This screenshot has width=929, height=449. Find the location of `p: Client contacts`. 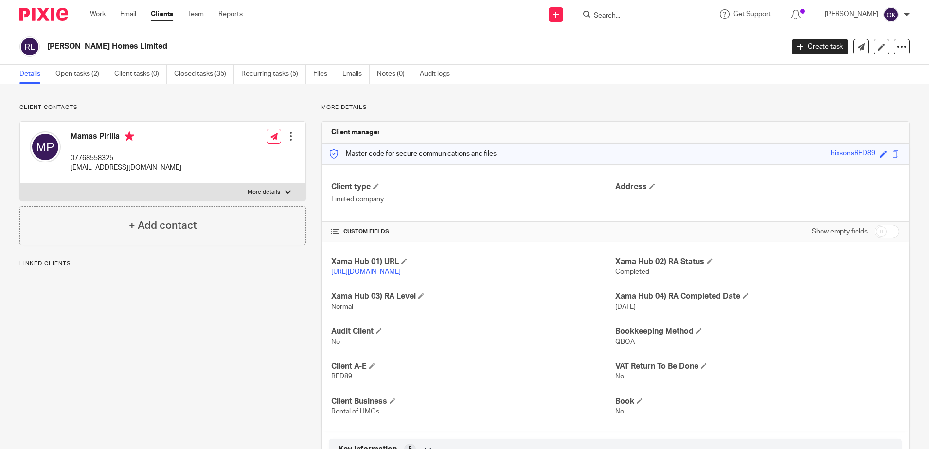

p: Client contacts is located at coordinates (162, 107).